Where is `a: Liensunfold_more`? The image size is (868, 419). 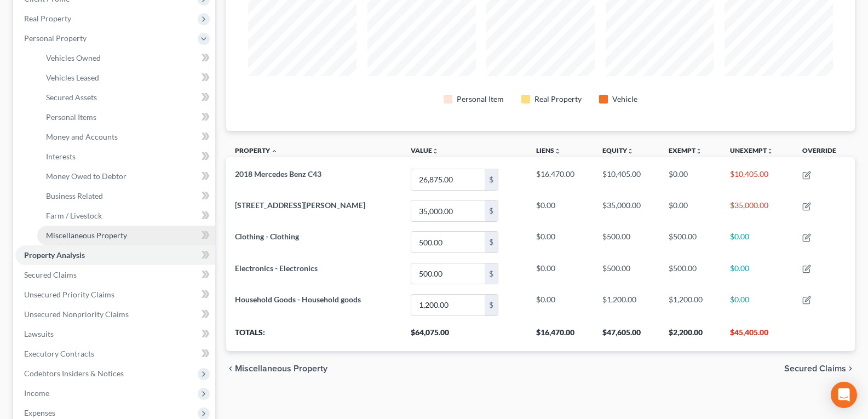
a: Liensunfold_more is located at coordinates (548, 150).